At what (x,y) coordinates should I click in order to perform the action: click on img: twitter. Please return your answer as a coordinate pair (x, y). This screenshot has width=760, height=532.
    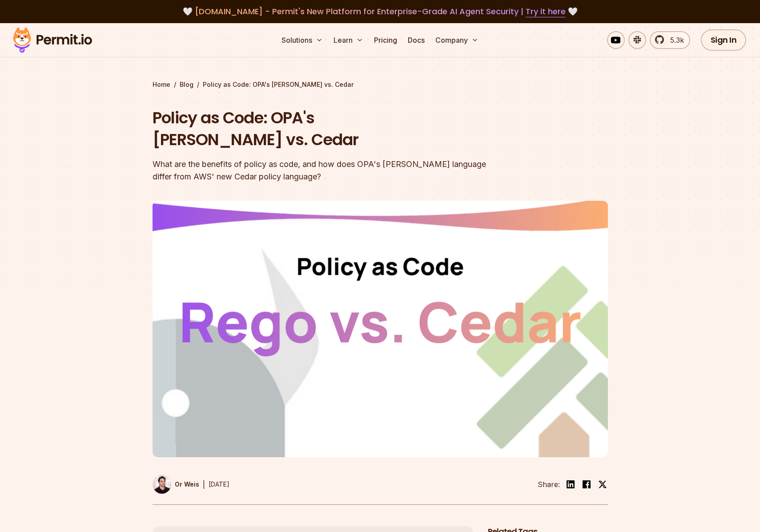
    Looking at the image, I should click on (603, 484).